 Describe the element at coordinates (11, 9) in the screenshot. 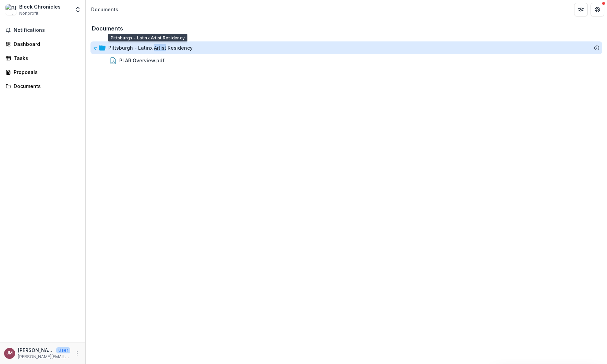

I see `img: Block Chronicles` at that location.